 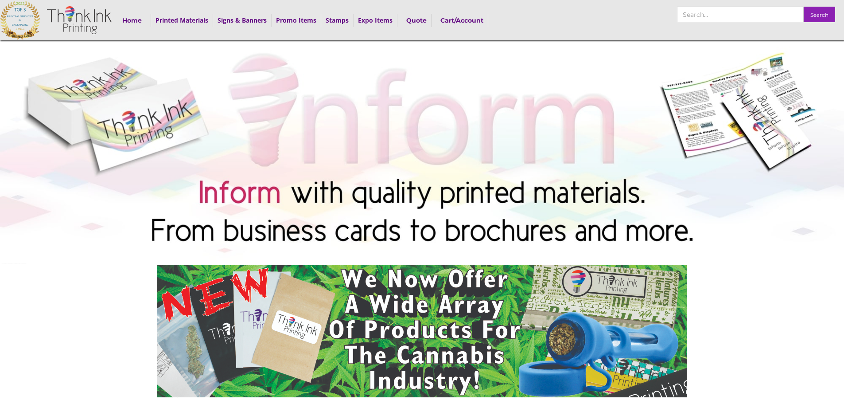 What do you see at coordinates (242, 20) in the screenshot?
I see `div: Signs & Banners` at bounding box center [242, 20].